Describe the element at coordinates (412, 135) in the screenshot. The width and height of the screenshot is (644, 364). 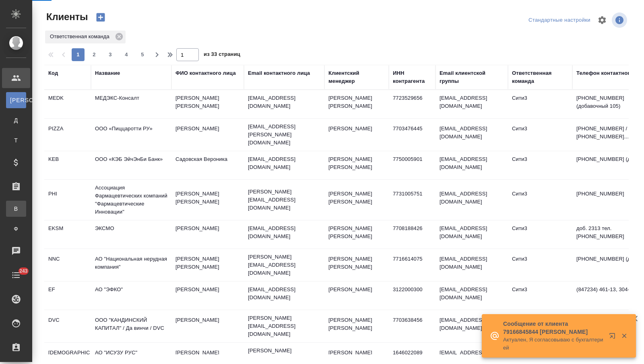
I see `td: 7703476445` at that location.